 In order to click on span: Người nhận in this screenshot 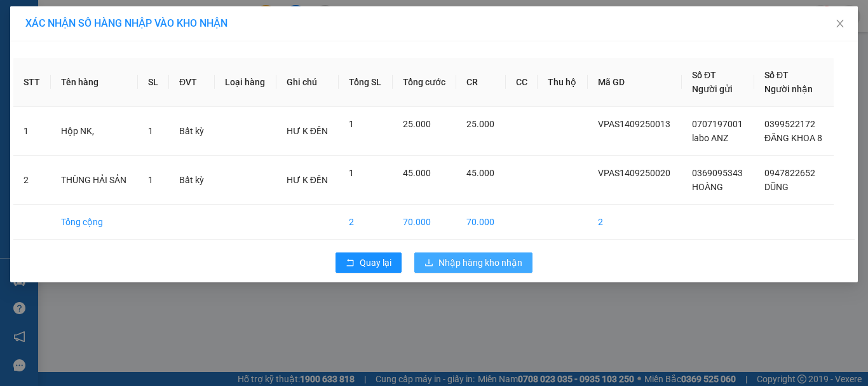, I will do `click(788, 89)`.